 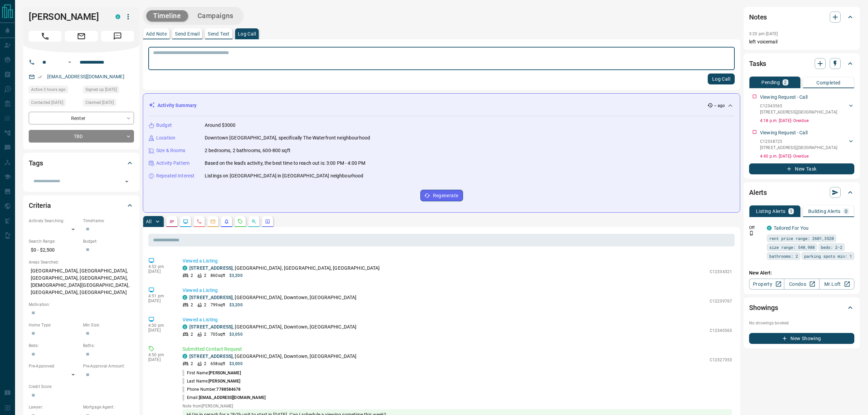 I want to click on div: TBD, so click(x=82, y=136).